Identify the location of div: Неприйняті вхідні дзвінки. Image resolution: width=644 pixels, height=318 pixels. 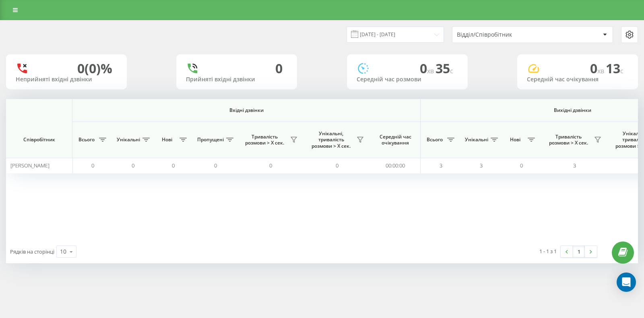
(66, 80).